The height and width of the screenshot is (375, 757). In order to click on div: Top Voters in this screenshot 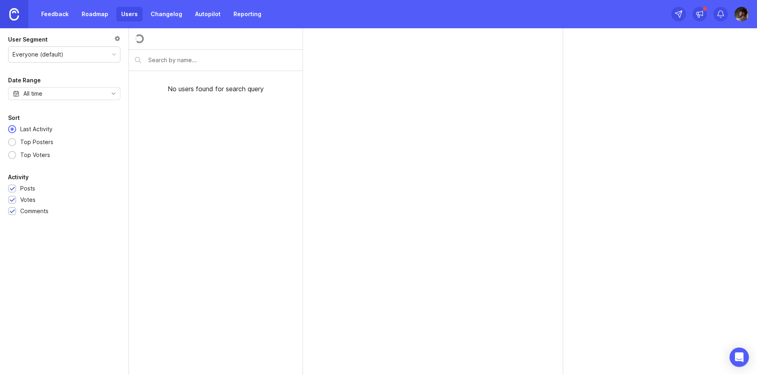, I will do `click(35, 155)`.